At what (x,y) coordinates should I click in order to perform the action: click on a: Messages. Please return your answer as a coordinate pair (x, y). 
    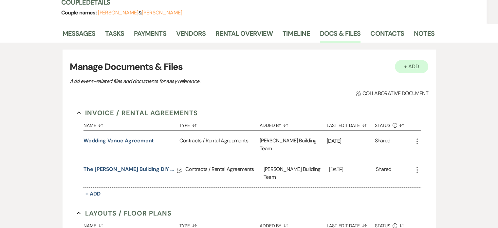
    Looking at the image, I should click on (79, 35).